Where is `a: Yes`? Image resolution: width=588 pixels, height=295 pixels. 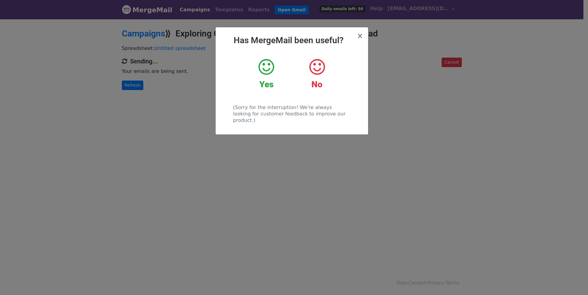 a: Yes is located at coordinates (266, 74).